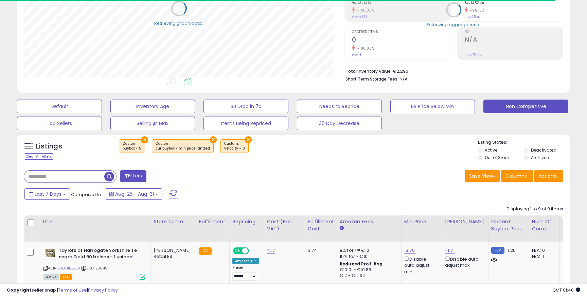  Describe the element at coordinates (94, 263) in the screenshot. I see `div: ASIN:` at that location.